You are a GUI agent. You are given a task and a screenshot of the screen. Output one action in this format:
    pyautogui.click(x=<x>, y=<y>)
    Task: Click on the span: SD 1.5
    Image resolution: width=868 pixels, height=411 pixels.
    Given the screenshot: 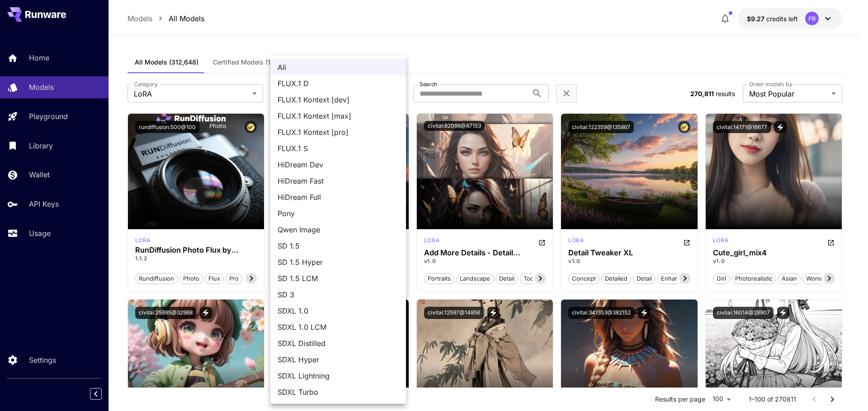 What is the action you would take?
    pyautogui.click(x=338, y=246)
    